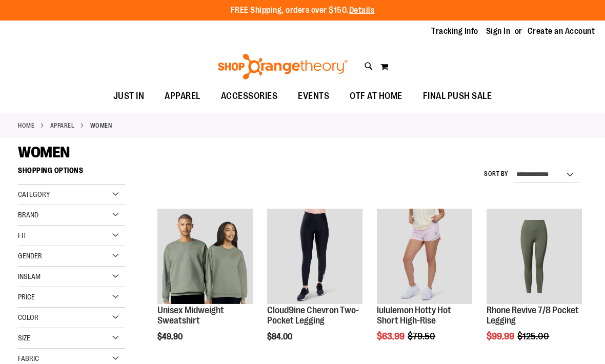 This screenshot has height=364, width=605. Describe the element at coordinates (561, 31) in the screenshot. I see `a: Create an Account` at that location.